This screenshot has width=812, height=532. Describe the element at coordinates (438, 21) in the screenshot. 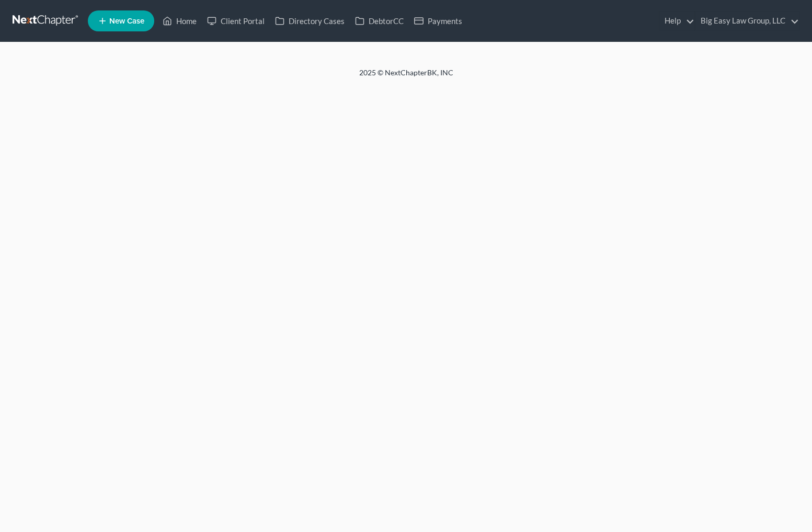

I see `a: Payments` at that location.